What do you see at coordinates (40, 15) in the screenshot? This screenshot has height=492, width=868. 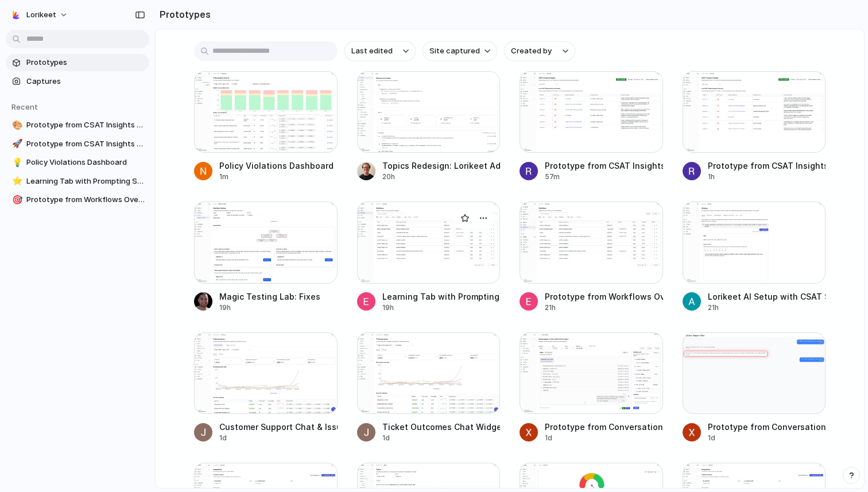 I see `button: Lorikeet` at bounding box center [40, 15].